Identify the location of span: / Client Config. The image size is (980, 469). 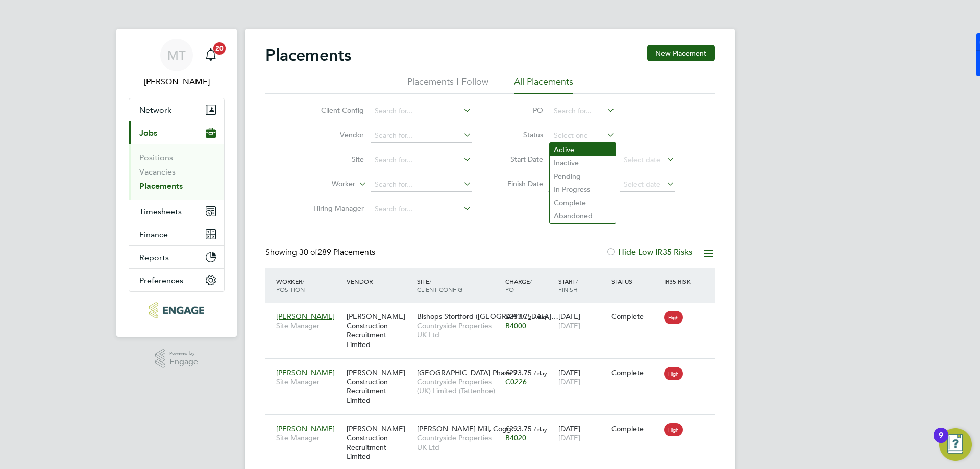
(440, 285).